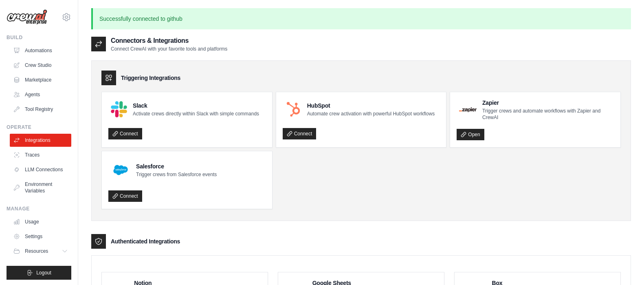  Describe the element at coordinates (176, 166) in the screenshot. I see `h4: Salesforce` at that location.